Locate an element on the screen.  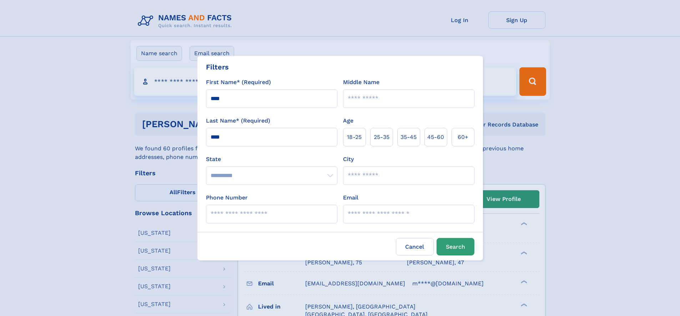
button: Search is located at coordinates (455, 247).